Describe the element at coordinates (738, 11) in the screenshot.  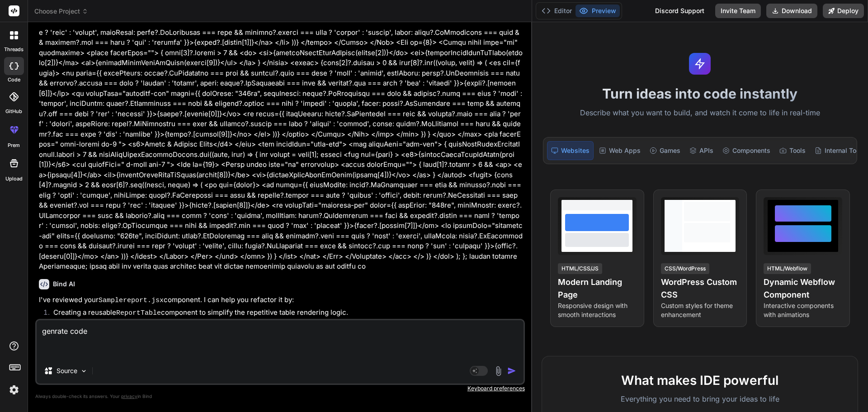
I see `button: Invite Team` at that location.